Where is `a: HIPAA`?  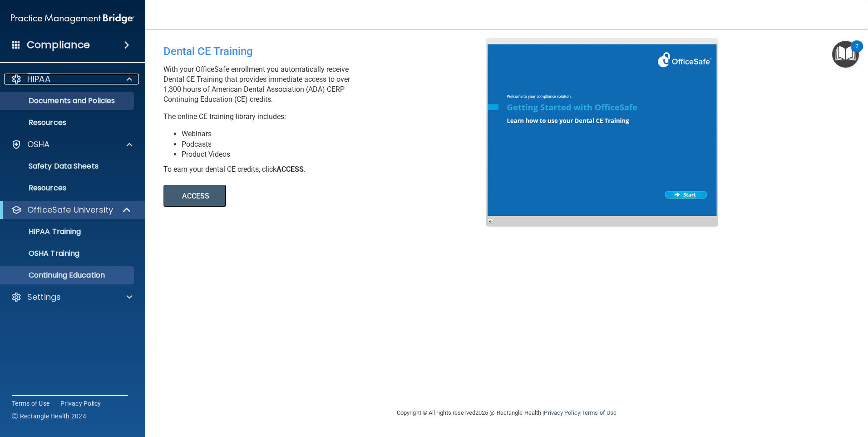 a: HIPAA is located at coordinates (71, 79).